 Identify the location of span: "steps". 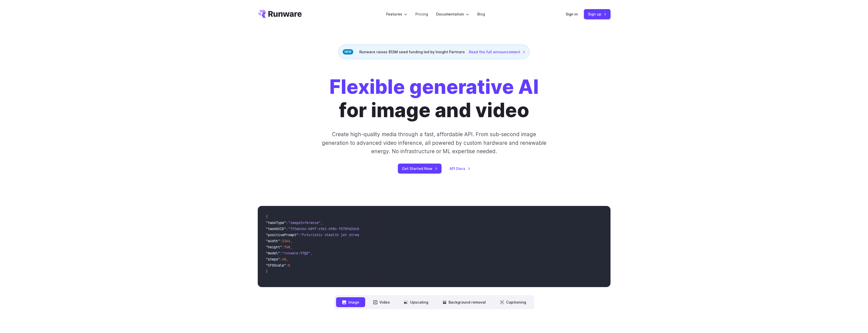
(273, 259).